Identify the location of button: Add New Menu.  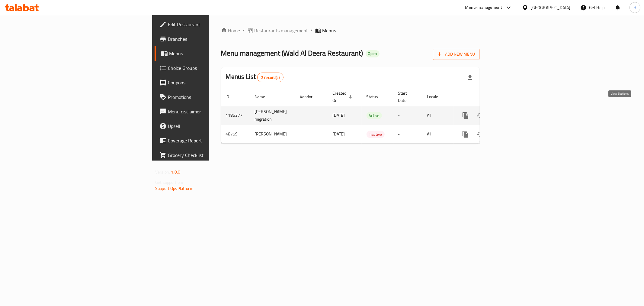
(456, 54).